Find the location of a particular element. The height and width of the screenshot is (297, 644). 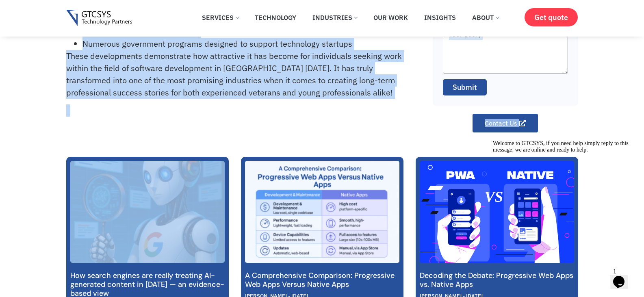

a: Industries is located at coordinates (335, 18).